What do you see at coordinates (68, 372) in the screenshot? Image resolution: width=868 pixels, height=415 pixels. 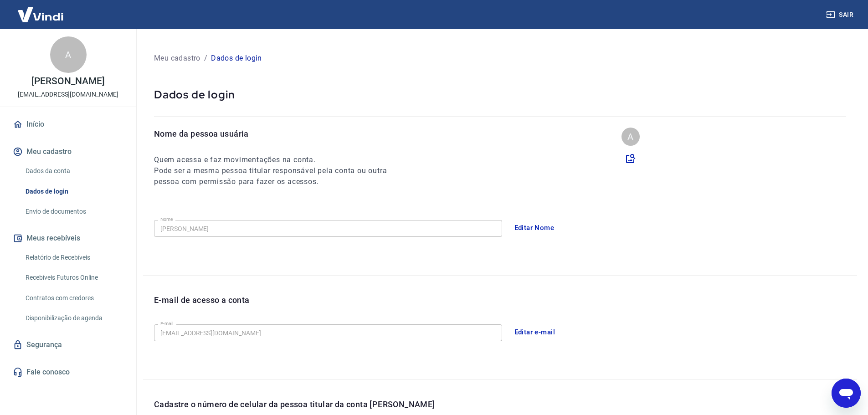 I see `a: Fale conosco` at bounding box center [68, 372].